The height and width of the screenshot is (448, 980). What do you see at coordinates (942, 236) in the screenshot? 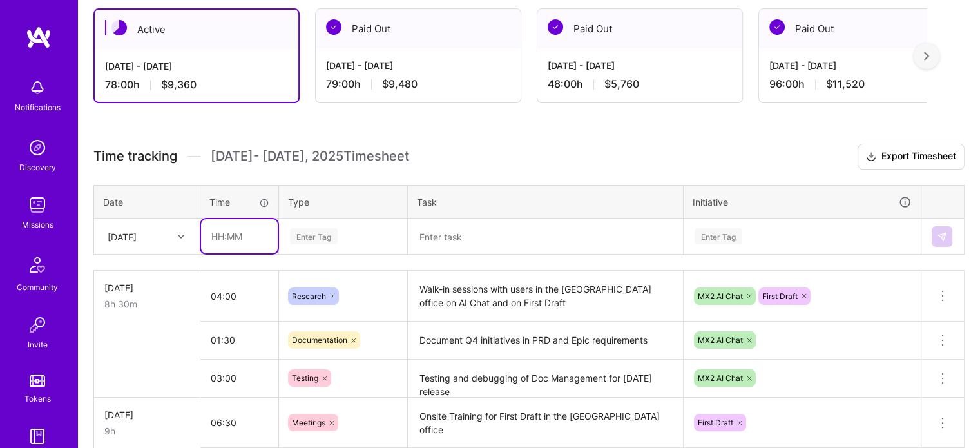
I see `img: Submit` at bounding box center [942, 236].